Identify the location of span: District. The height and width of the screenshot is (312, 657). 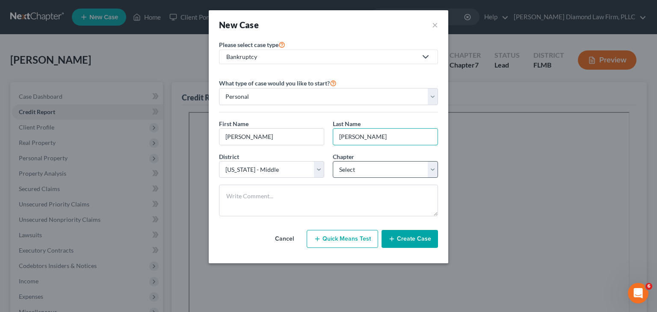
(229, 157).